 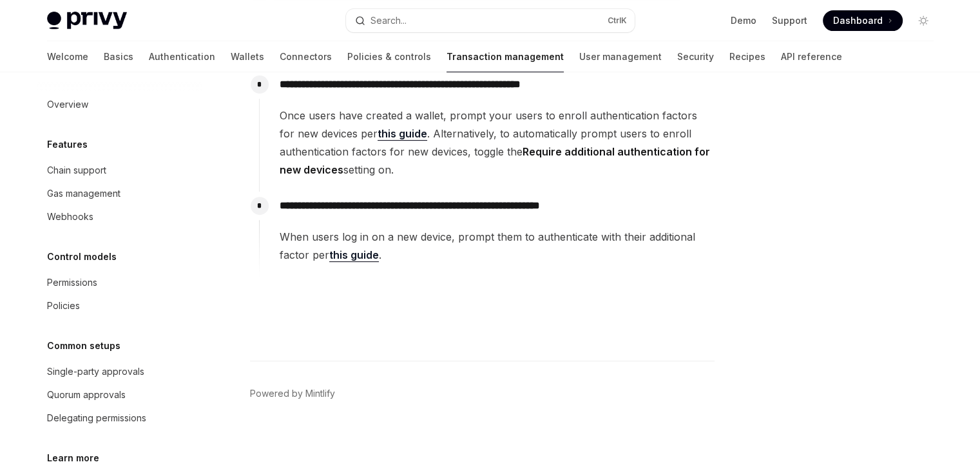 What do you see at coordinates (96, 372) in the screenshot?
I see `div: Single-party approvals` at bounding box center [96, 372].